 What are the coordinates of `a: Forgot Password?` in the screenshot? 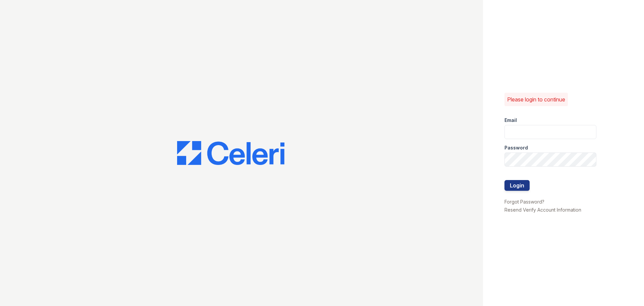 It's located at (524, 201).